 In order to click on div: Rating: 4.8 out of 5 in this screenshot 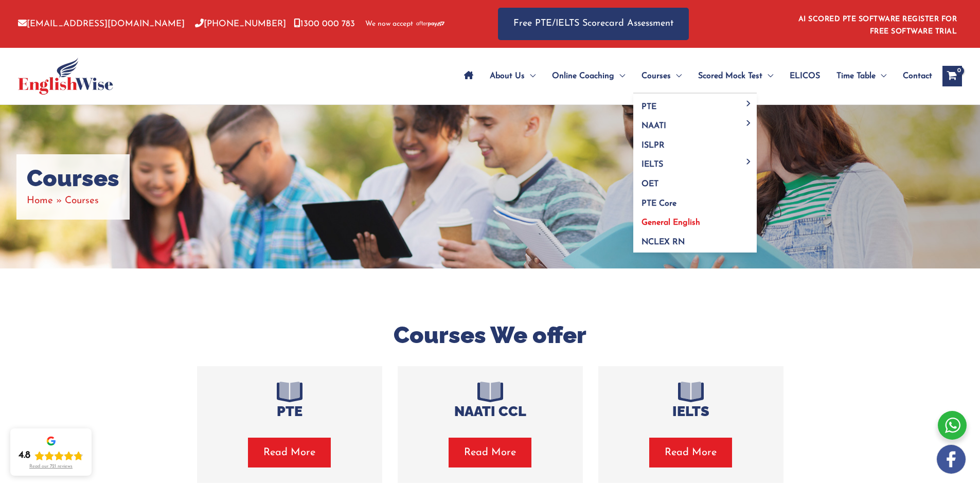, I will do `click(51, 455)`.